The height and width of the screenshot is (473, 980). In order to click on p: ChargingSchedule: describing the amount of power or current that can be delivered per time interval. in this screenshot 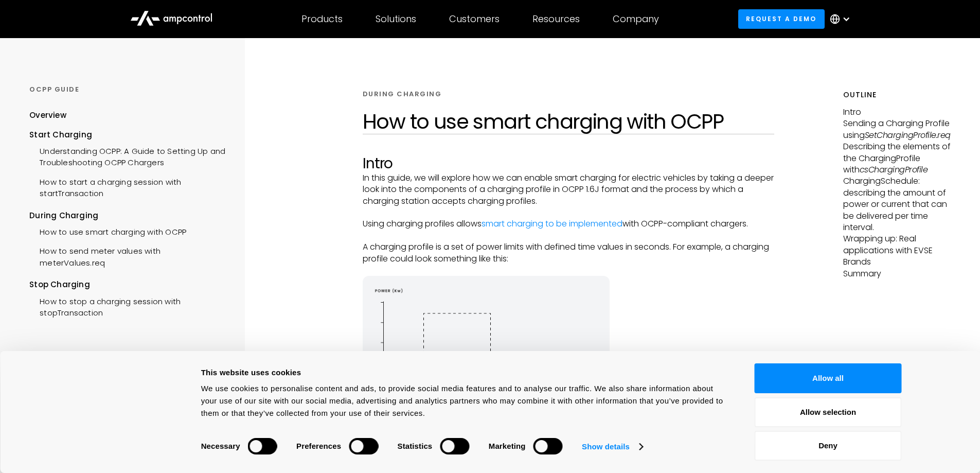, I will do `click(897, 204)`.